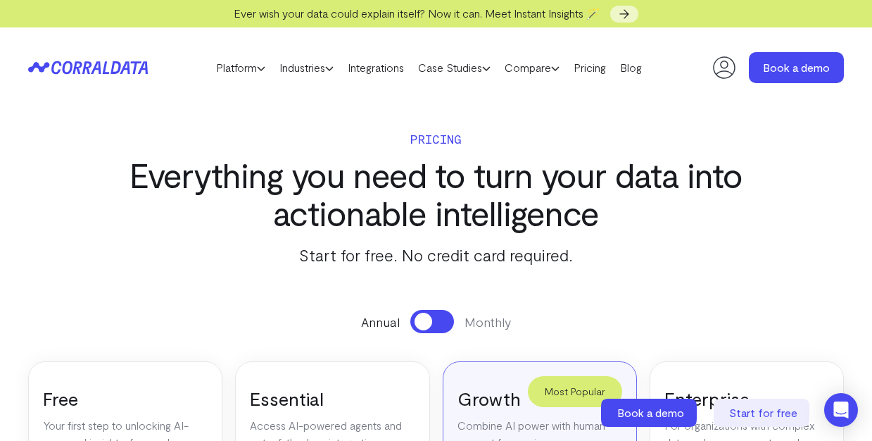 This screenshot has height=441, width=872. Describe the element at coordinates (241, 68) in the screenshot. I see `a: Platform` at that location.